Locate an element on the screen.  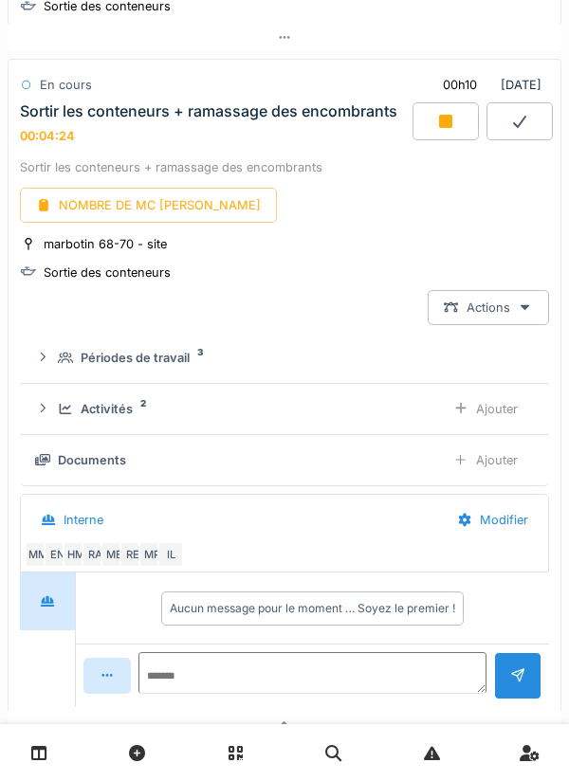
div: Documents is located at coordinates (92, 460).